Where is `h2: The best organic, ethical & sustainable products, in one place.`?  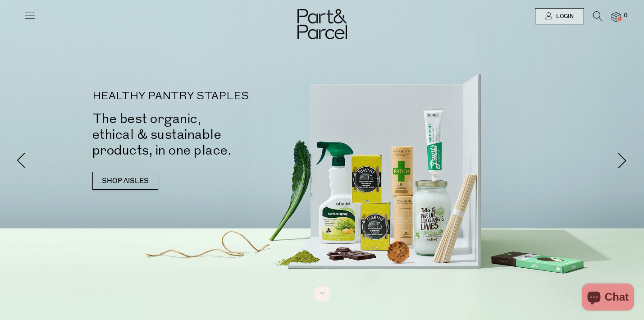
h2: The best organic, ethical & sustainable products, in one place. is located at coordinates (214, 134).